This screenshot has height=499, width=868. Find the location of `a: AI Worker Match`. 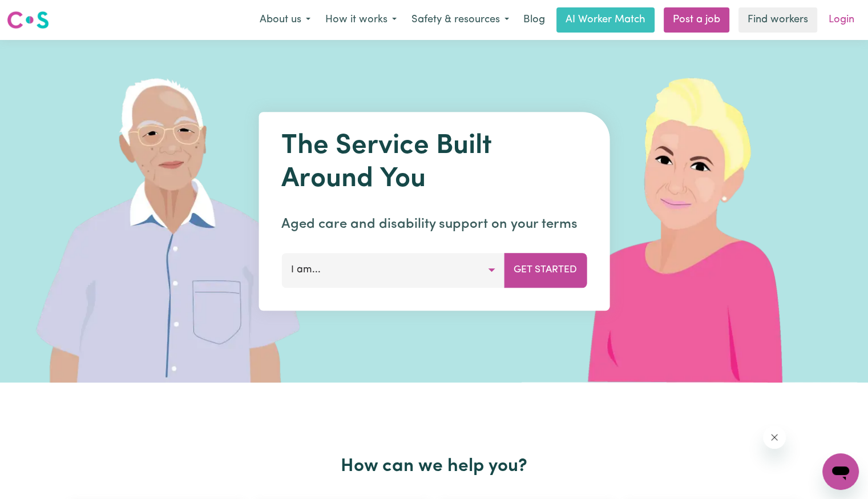

a: AI Worker Match is located at coordinates (605, 20).